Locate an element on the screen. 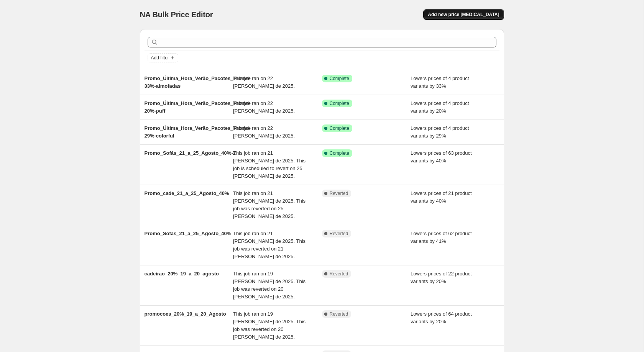 The image size is (644, 352). span: Promo_Última_Hora_Verão_Pacotes_Promo-33%-almofadas is located at coordinates (198, 82).